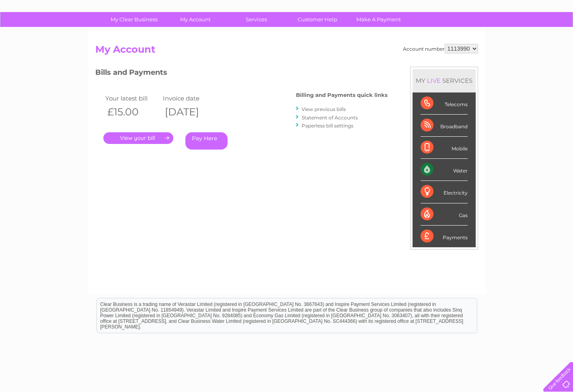 This screenshot has width=573, height=392. What do you see at coordinates (460, 37) in the screenshot?
I see `a: Energy` at bounding box center [460, 37].